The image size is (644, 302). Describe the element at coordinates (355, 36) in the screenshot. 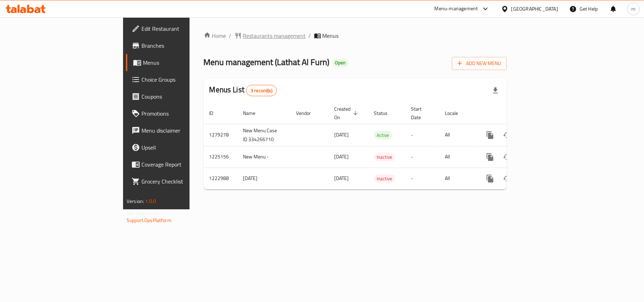

I see `nav: breadcrumb` at that location.